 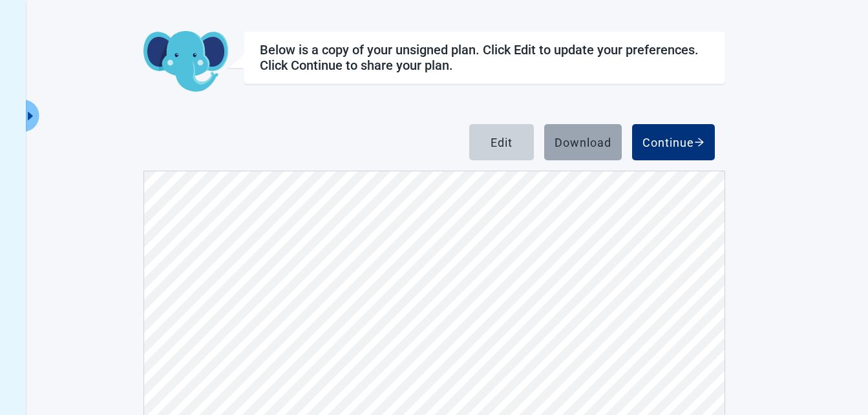 What do you see at coordinates (30, 116) in the screenshot?
I see `span: caret-right` at bounding box center [30, 116].